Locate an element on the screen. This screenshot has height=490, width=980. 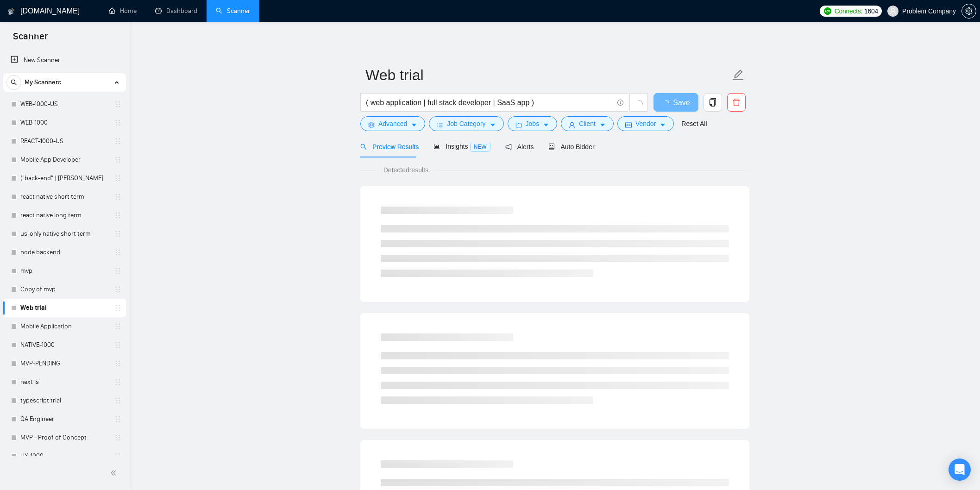
button: idcardVendorcaret-down is located at coordinates (646, 124).